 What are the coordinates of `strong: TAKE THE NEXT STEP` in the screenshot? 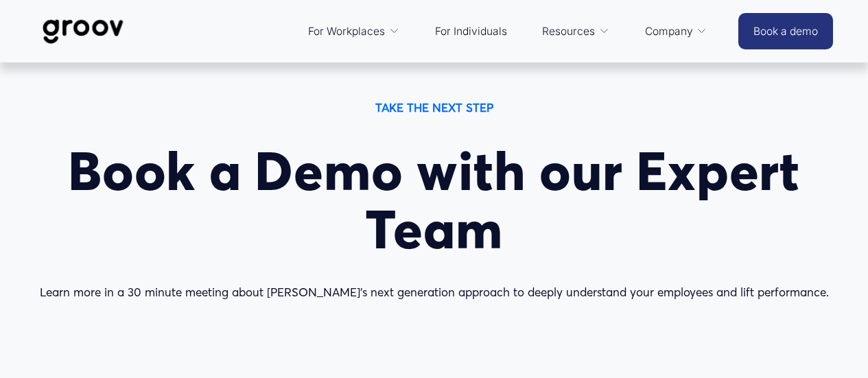 It's located at (434, 107).